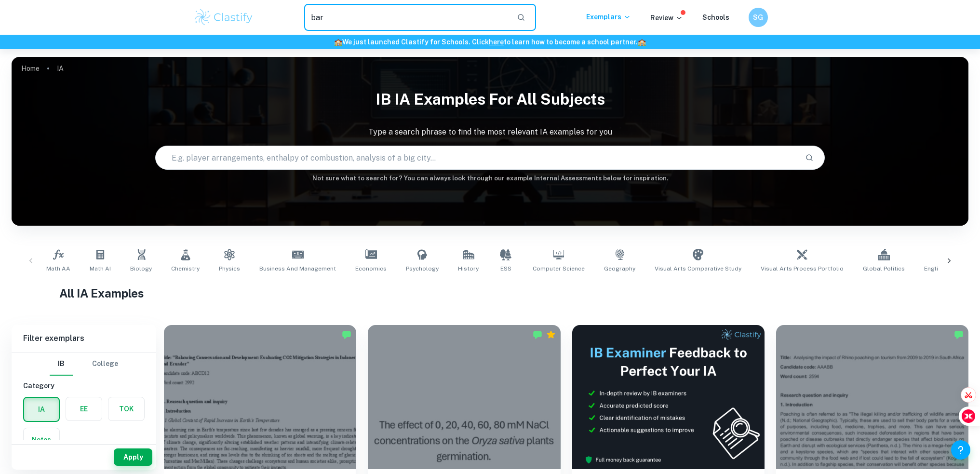 The image size is (980, 474). Describe the element at coordinates (468, 268) in the screenshot. I see `span: History` at that location.